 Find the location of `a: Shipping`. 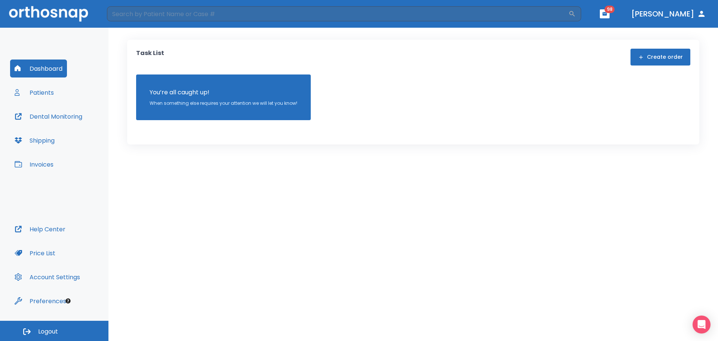

a: Shipping is located at coordinates (34, 140).